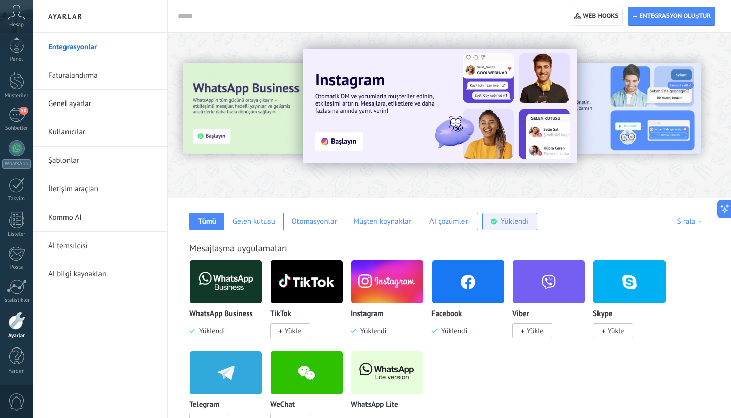 The width and height of the screenshot is (731, 418). I want to click on img: Slide 1, so click(440, 106).